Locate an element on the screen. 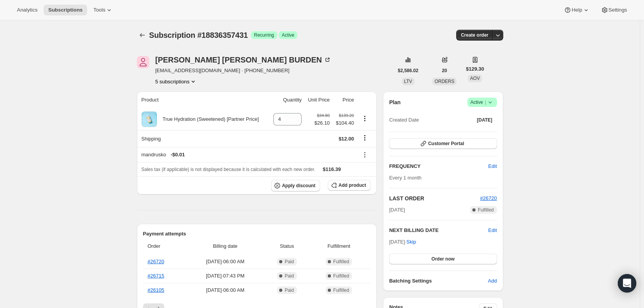 The width and height of the screenshot is (644, 308). span: - $0.01 is located at coordinates (177, 155).